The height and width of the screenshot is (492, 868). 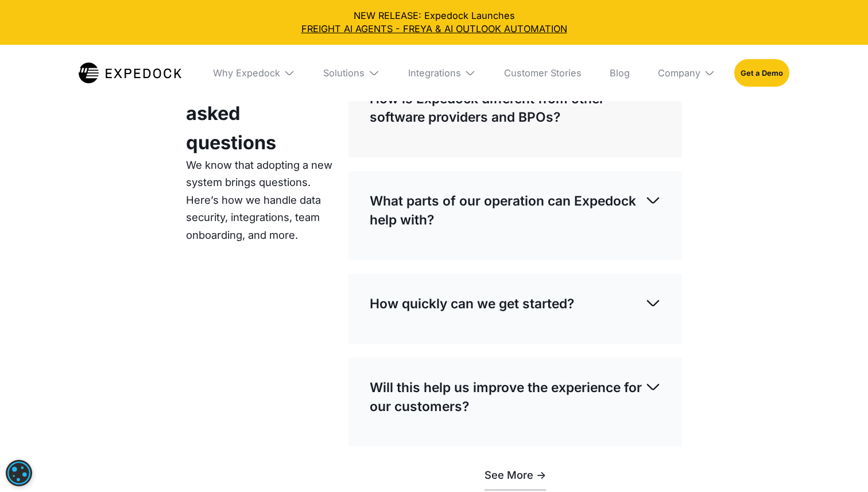 What do you see at coordinates (260, 200) in the screenshot?
I see `p: We know that adopting a new system brings questions. Here’s how we handle data security, integrat...` at bounding box center [260, 200].